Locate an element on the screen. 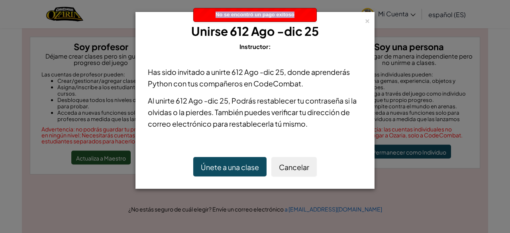  font: Instructor: is located at coordinates (255, 46).